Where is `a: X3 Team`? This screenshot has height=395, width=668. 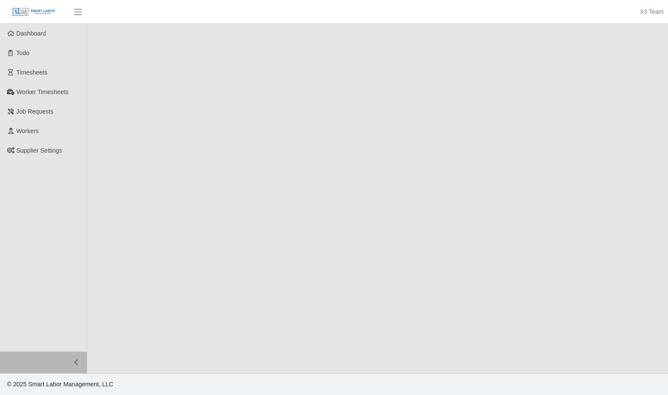
a: X3 Team is located at coordinates (652, 12).